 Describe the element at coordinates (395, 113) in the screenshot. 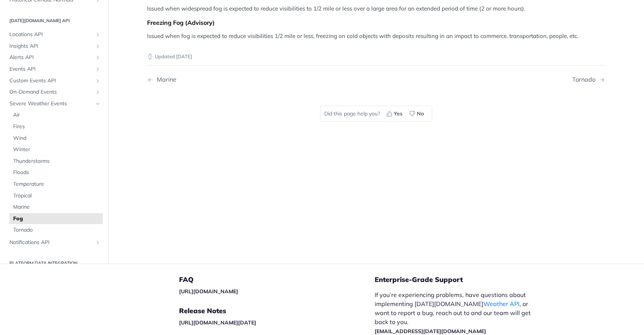

I see `button: Yes` at that location.